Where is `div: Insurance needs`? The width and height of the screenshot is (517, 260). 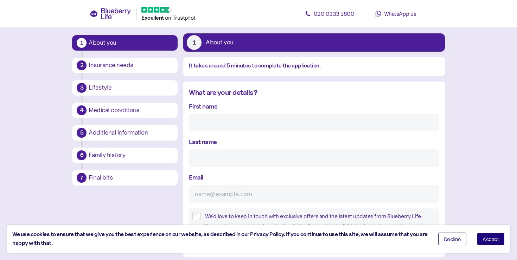 div: Insurance needs is located at coordinates (131, 65).